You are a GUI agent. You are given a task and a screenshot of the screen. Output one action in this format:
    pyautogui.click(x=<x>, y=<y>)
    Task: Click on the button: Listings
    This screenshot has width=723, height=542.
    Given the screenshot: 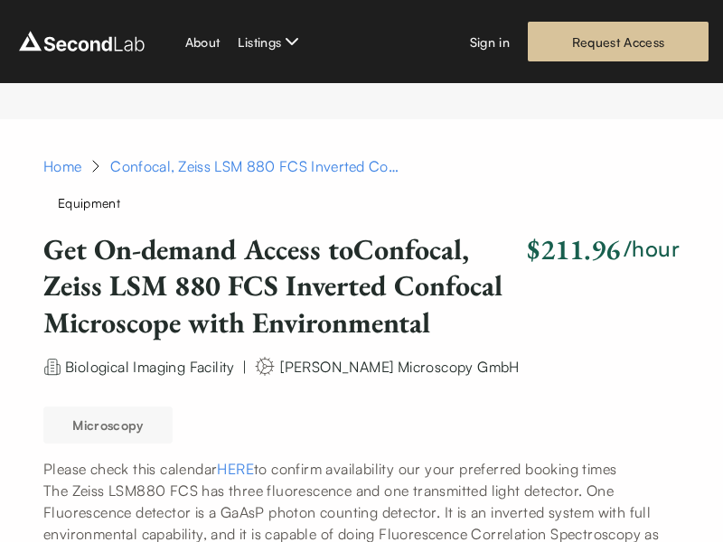 What is the action you would take?
    pyautogui.click(x=270, y=42)
    